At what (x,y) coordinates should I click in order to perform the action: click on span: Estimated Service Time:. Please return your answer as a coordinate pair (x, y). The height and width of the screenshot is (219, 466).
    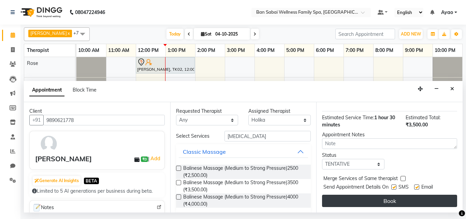
    Looking at the image, I should click on (348, 117).